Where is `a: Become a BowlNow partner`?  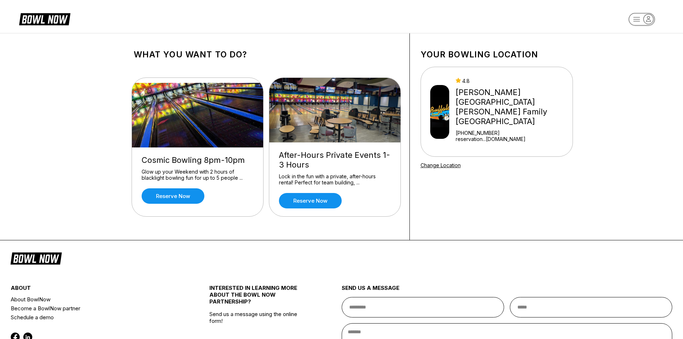
a: Become a BowlNow partner is located at coordinates (93, 308).